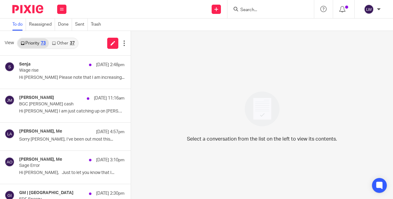  Describe the element at coordinates (65, 24) in the screenshot. I see `a: Done` at that location.